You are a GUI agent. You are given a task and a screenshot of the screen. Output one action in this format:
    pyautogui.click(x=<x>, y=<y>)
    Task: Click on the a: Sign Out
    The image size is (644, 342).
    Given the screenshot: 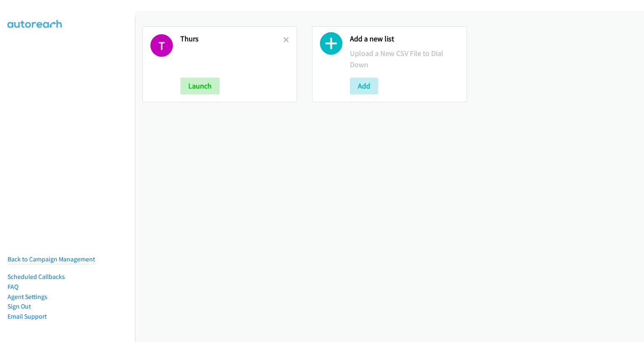 What is the action you would take?
    pyautogui.click(x=19, y=306)
    